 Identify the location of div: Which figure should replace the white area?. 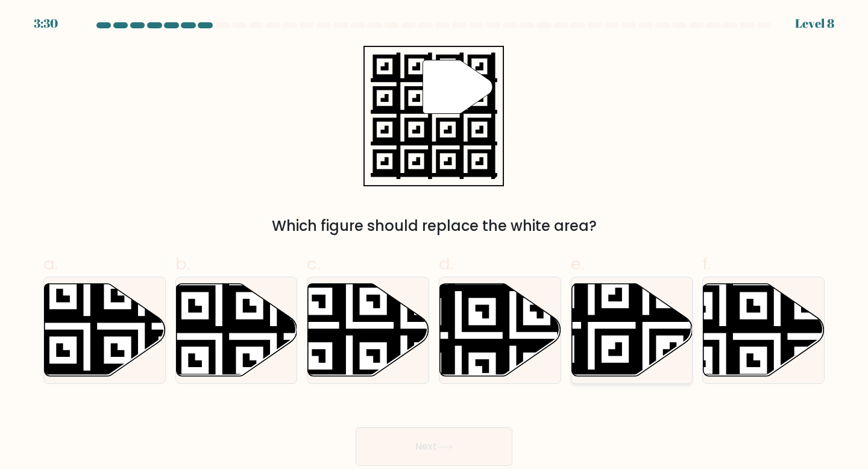
(434, 226).